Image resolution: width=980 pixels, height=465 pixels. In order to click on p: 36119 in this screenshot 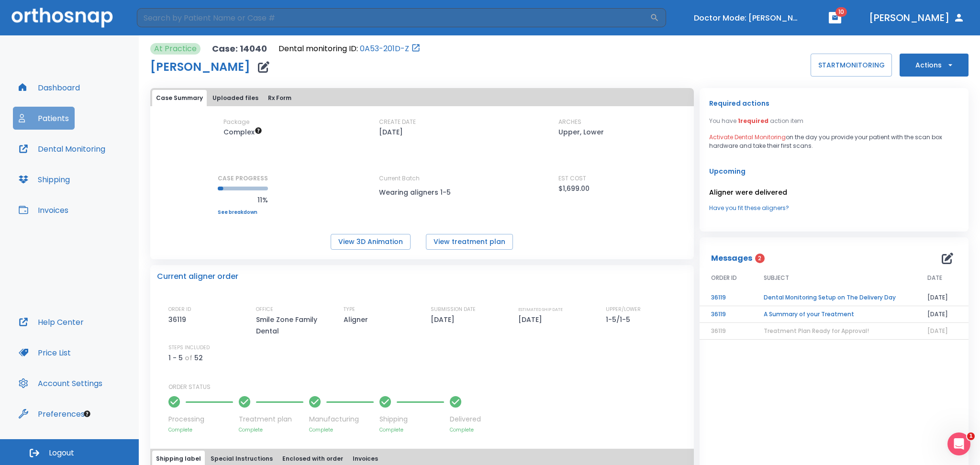, I will do `click(179, 319)`.